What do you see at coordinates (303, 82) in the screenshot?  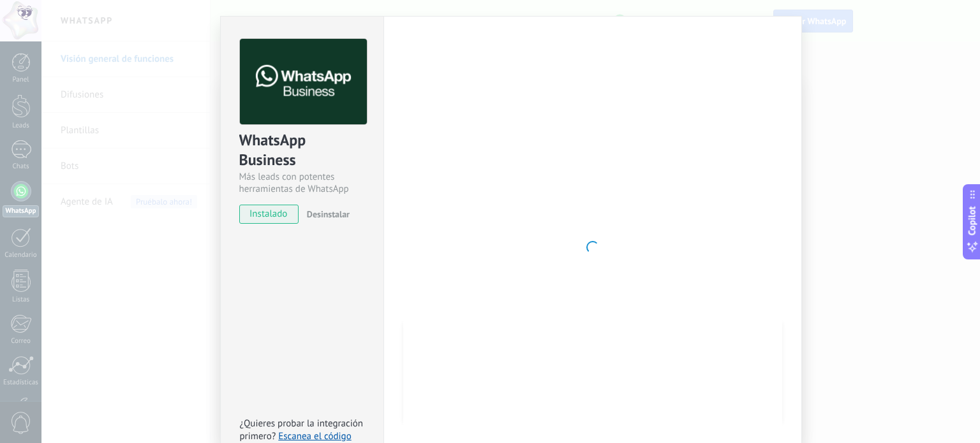 I see `img: logo_main.png` at bounding box center [303, 82].